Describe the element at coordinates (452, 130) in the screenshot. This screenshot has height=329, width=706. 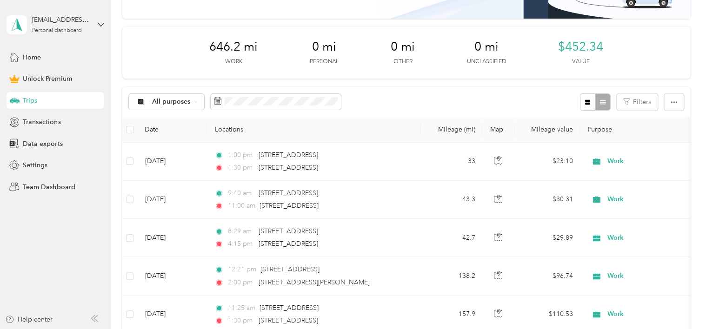
I see `th: Mileage (mi)` at that location.